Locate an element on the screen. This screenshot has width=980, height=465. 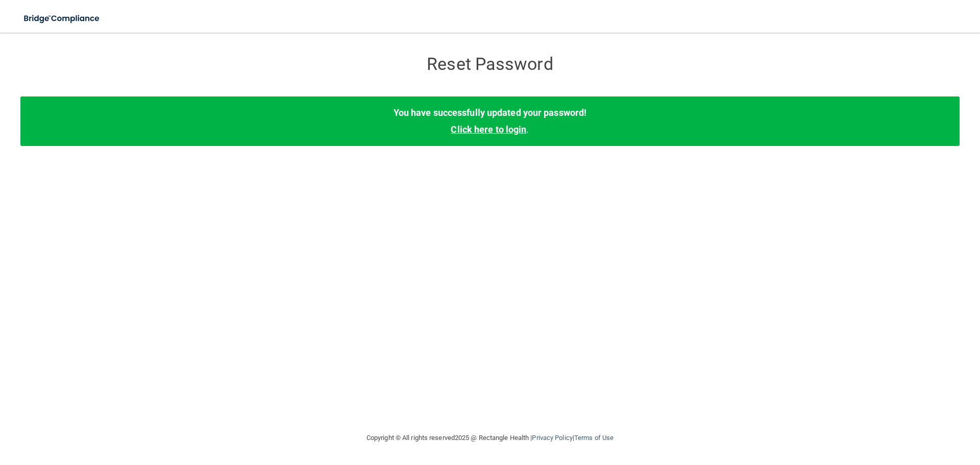
div: Copyright © All rights reserved 2025 @ Rectangle Health | | is located at coordinates (490, 438).